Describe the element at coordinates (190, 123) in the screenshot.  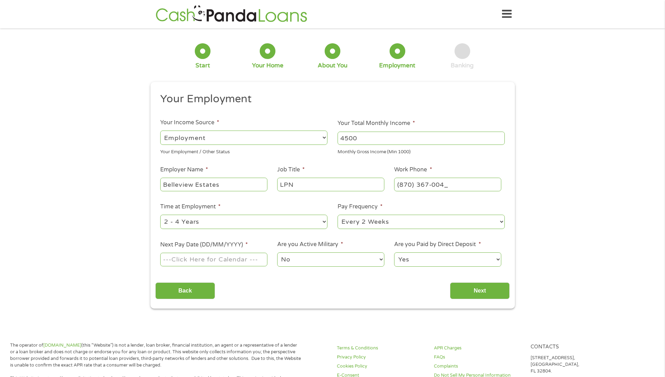
I see `label: Your Income Source` at that location.